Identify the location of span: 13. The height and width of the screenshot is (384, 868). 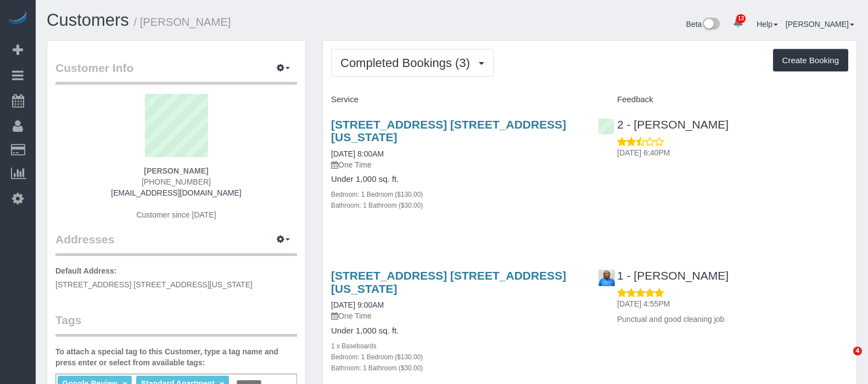
(740, 19).